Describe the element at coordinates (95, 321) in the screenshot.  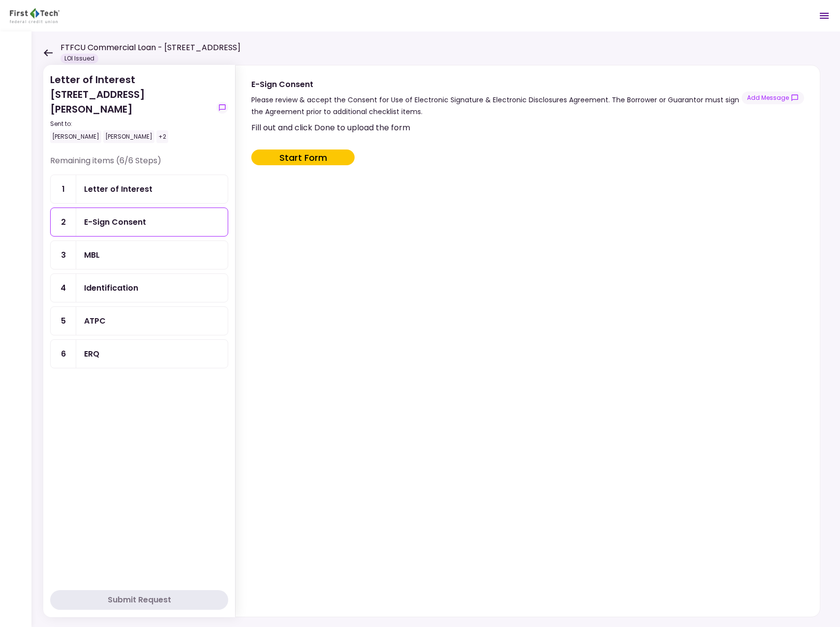
I see `div: ATPC` at that location.